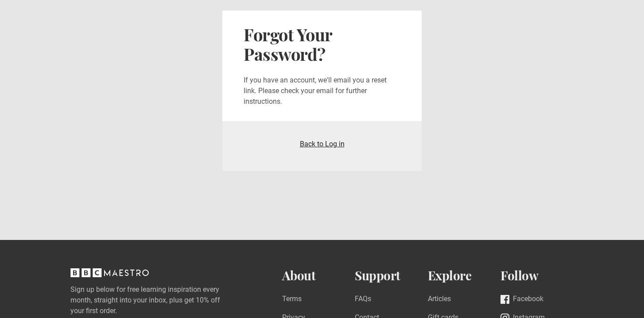 The width and height of the screenshot is (644, 318). Describe the element at coordinates (319, 276) in the screenshot. I see `h2: About` at that location.